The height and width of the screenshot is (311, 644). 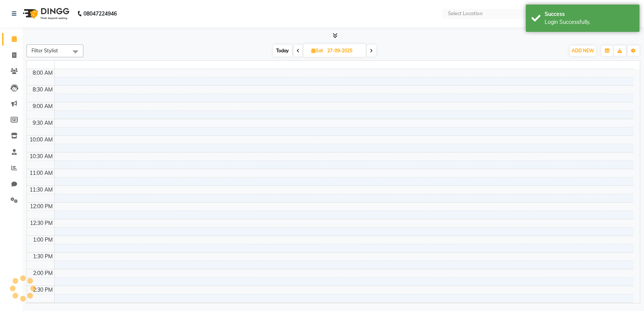 What do you see at coordinates (317, 50) in the screenshot?
I see `span: Sat` at bounding box center [317, 50].